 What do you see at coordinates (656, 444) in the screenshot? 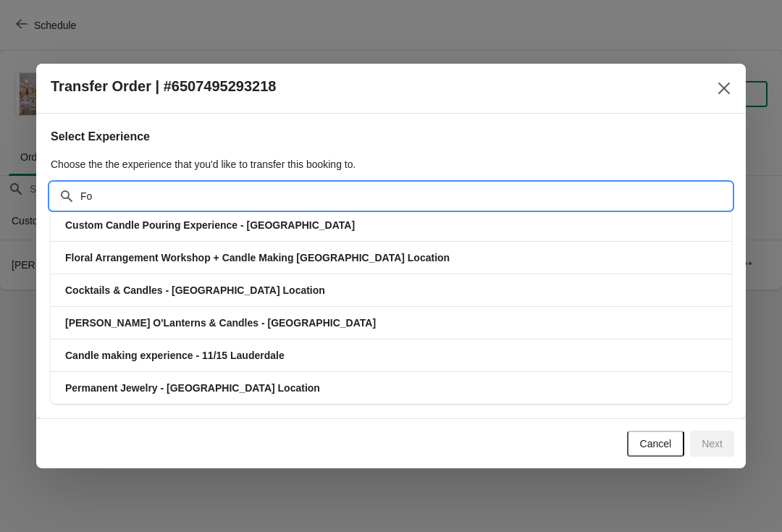
I see `span: Cancel` at bounding box center [656, 444].